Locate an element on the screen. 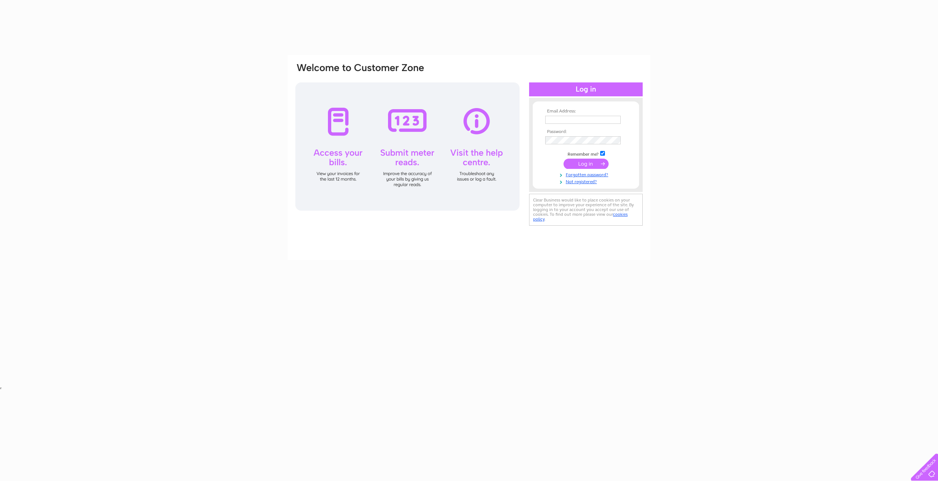 Image resolution: width=938 pixels, height=481 pixels. div: Clear Business would like to place cookies on your computer to improve your experience of the sit... is located at coordinates (586, 210).